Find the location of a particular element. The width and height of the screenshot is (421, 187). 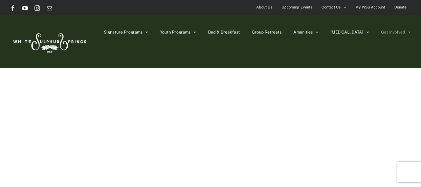

span: Signature Programs is located at coordinates (123, 32).